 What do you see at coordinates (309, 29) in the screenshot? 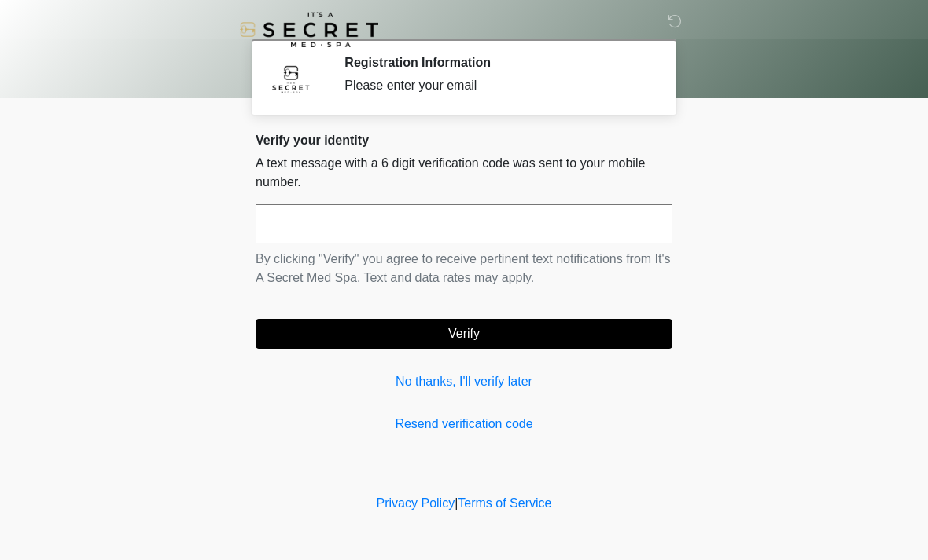
I see `img: It's A Secret Med Spa Logo` at bounding box center [309, 29].